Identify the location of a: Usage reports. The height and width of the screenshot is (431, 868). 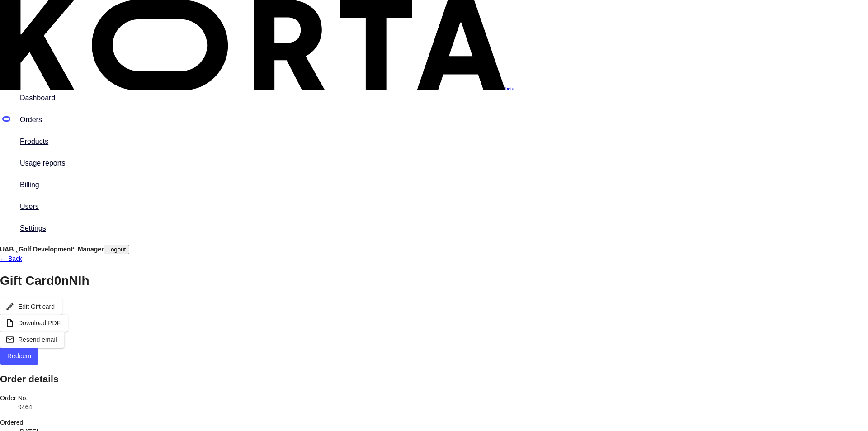
(443, 163).